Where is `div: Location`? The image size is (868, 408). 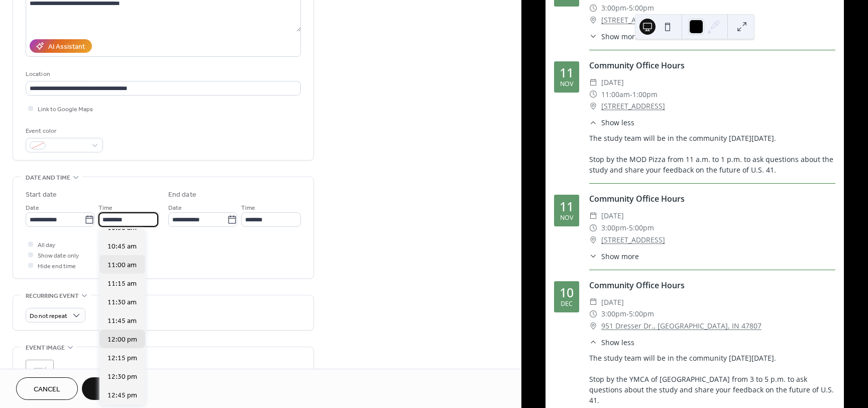 div: Location is located at coordinates (162, 74).